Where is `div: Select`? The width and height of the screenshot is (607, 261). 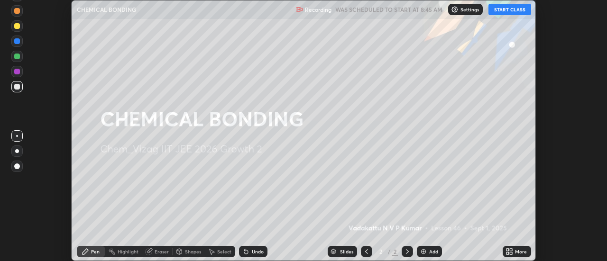
div: Select is located at coordinates (224, 252).